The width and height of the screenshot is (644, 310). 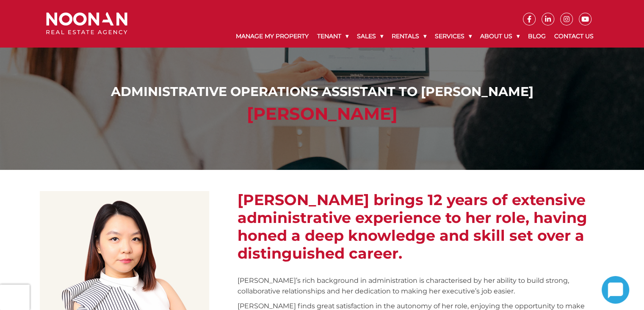 What do you see at coordinates (500, 36) in the screenshot?
I see `a: About Us` at bounding box center [500, 36].